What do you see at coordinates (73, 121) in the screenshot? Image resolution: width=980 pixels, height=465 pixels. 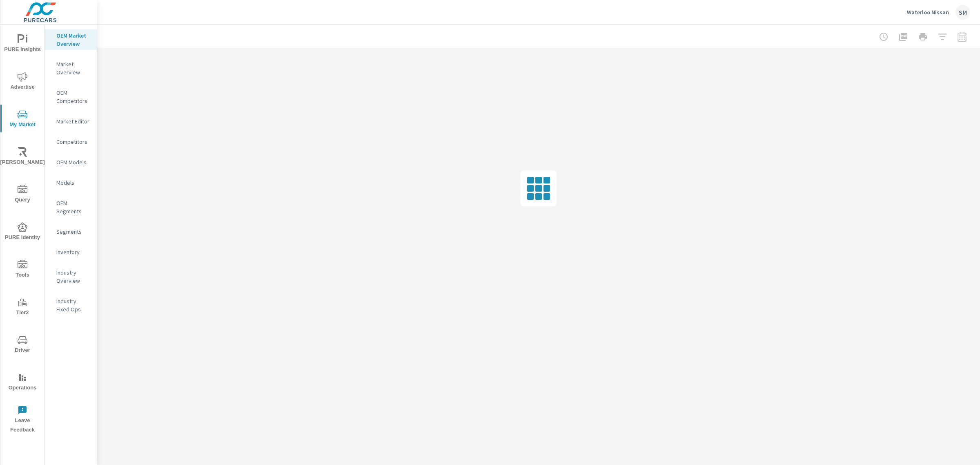 I see `p: Market Editor` at bounding box center [73, 121].